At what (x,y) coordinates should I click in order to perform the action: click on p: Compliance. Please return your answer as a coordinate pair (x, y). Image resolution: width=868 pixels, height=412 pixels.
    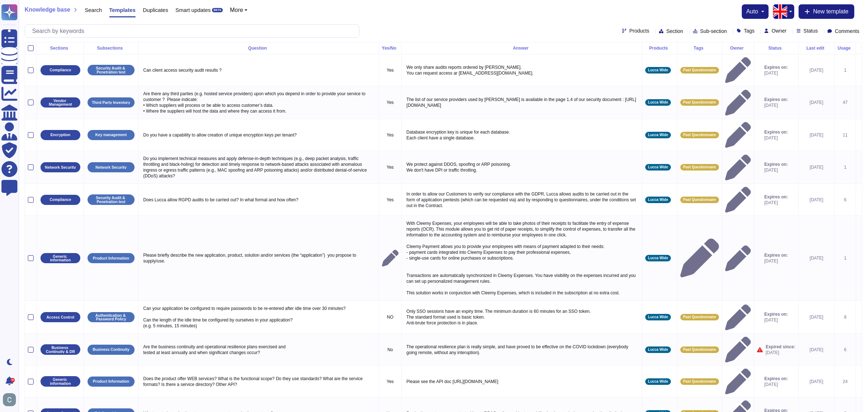
    Looking at the image, I should click on (60, 70).